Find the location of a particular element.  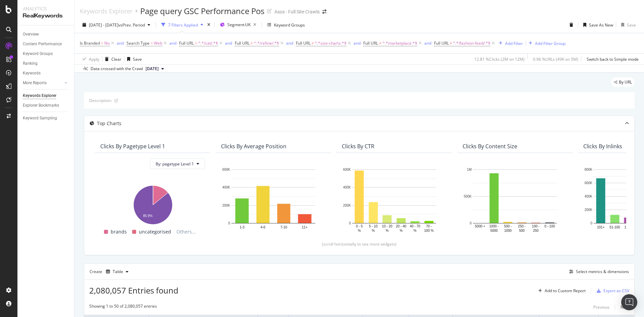

span: ^.*marketplace.*$ is located at coordinates (400, 43).